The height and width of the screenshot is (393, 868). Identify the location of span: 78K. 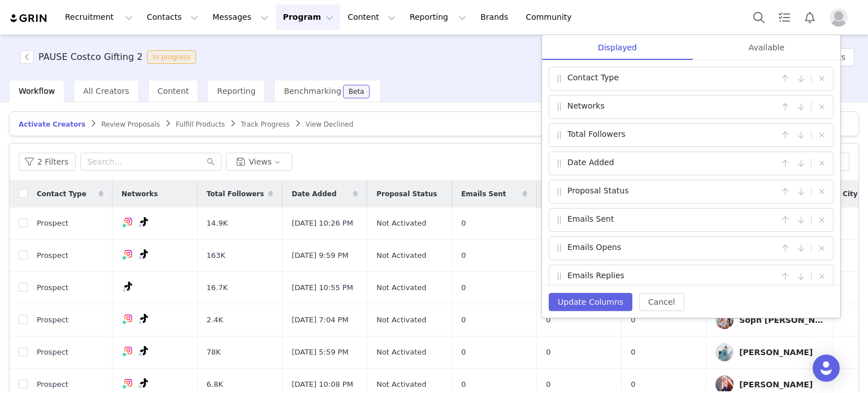
(214, 352).